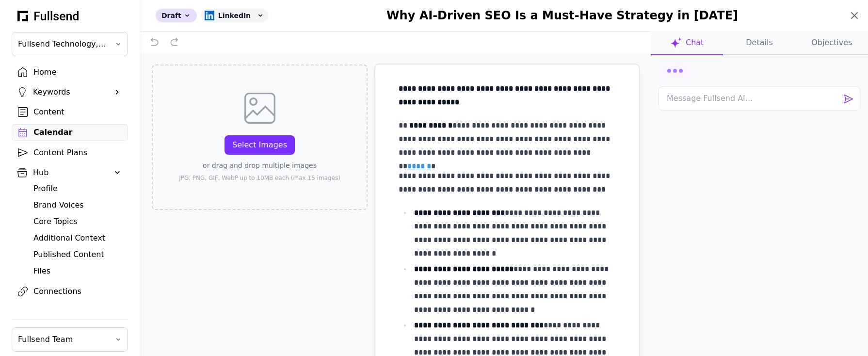 The image size is (868, 356). What do you see at coordinates (259, 145) in the screenshot?
I see `div: Select Images` at bounding box center [259, 145].